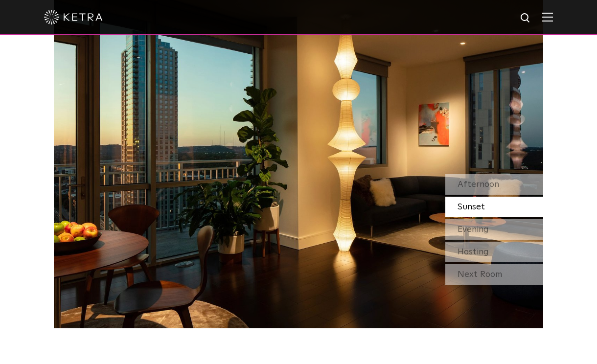 The image size is (597, 364). I want to click on img: ketra-logo-2019-white, so click(73, 17).